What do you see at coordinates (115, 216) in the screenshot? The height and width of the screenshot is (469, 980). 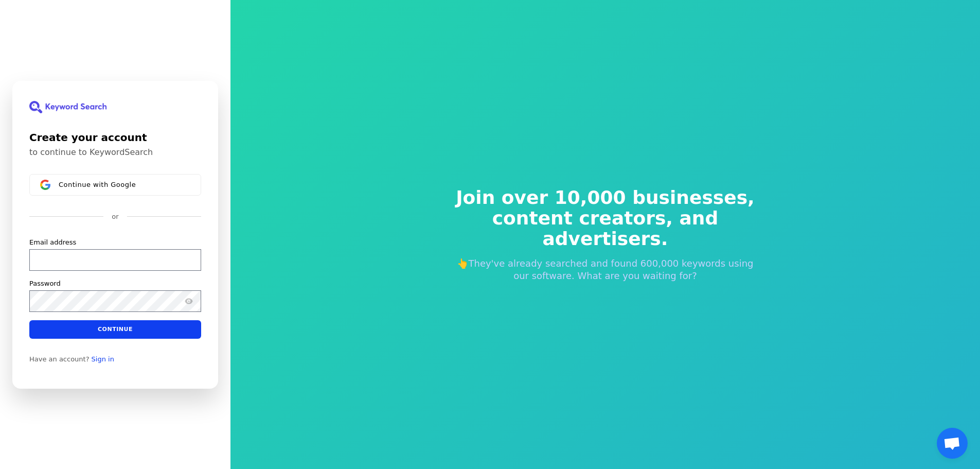 I see `p: or` at bounding box center [115, 216].